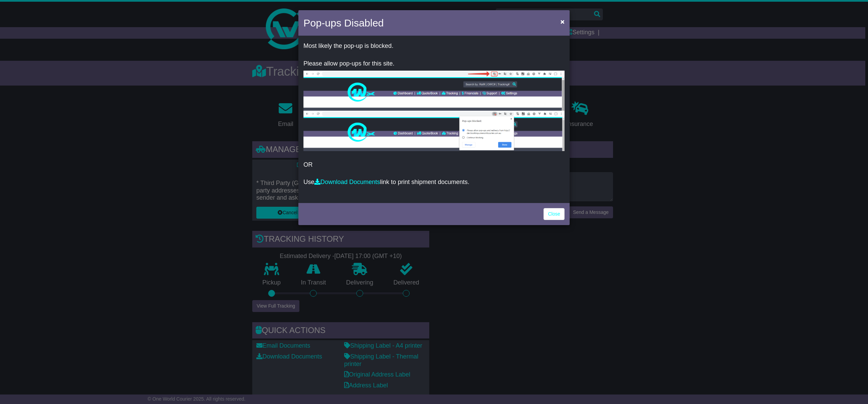  I want to click on p: Most likely the pop-up is blocked., so click(434, 46).